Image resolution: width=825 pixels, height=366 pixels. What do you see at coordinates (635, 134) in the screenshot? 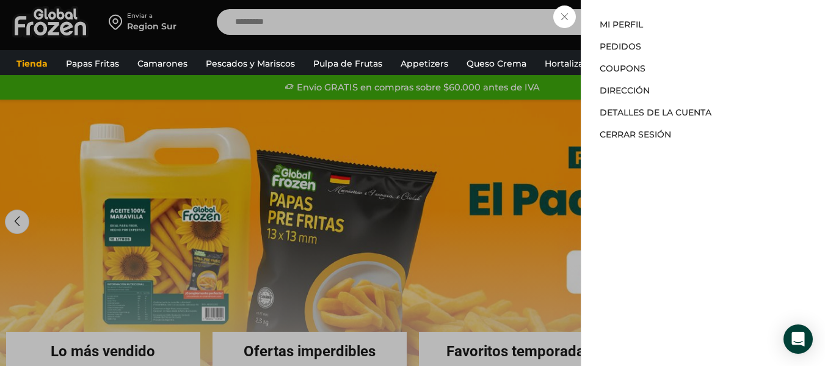
I see `a: Cerrar sesión` at bounding box center [635, 134].